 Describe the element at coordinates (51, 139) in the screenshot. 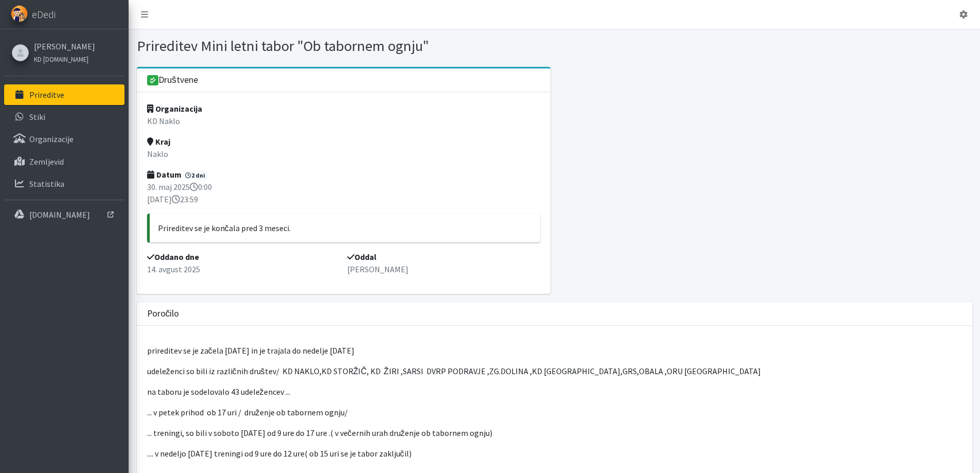

I see `p: Organizacije` at that location.